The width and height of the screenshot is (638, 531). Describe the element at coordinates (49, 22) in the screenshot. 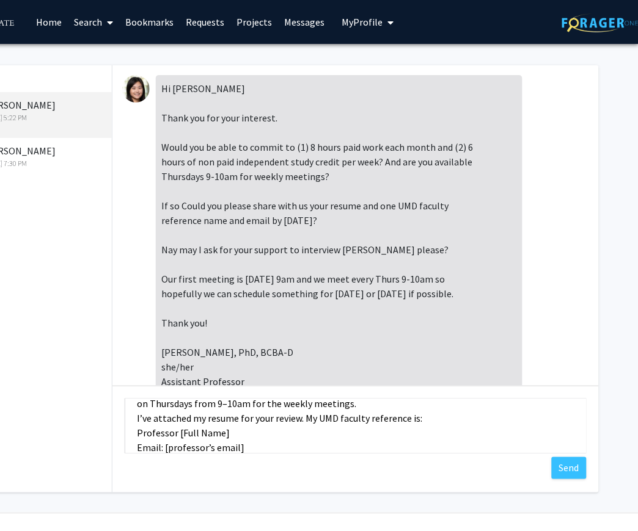

I see `a: Home` at that location.